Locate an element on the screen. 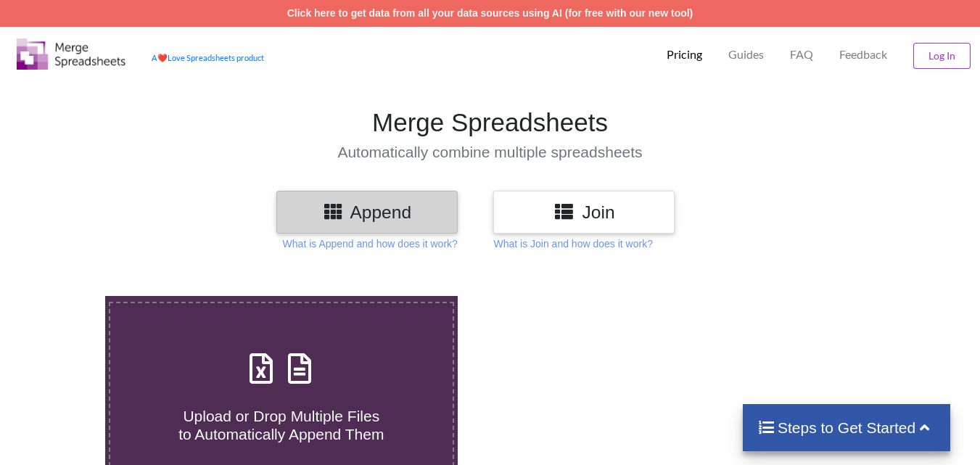 The height and width of the screenshot is (465, 980). a: Click here to get data from all your data sources using AI (for free with our new tool) is located at coordinates (490, 13).